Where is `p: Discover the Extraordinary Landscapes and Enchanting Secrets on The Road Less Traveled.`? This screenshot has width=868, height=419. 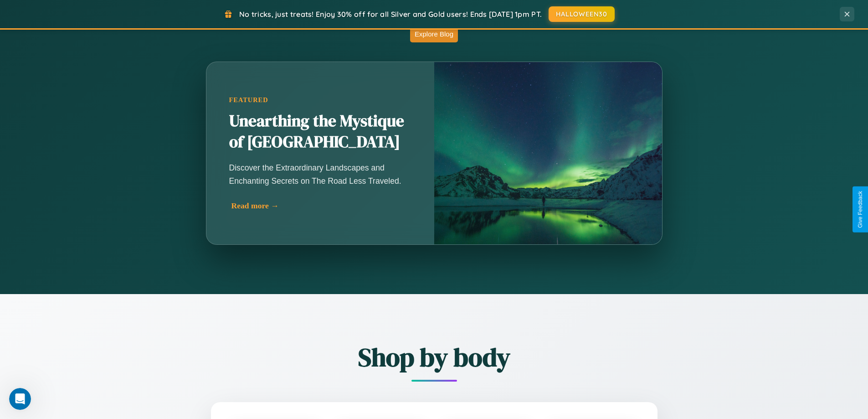 p: Discover the Extraordinary Landscapes and Enchanting Secrets on The Road Less Traveled. is located at coordinates (320, 174).